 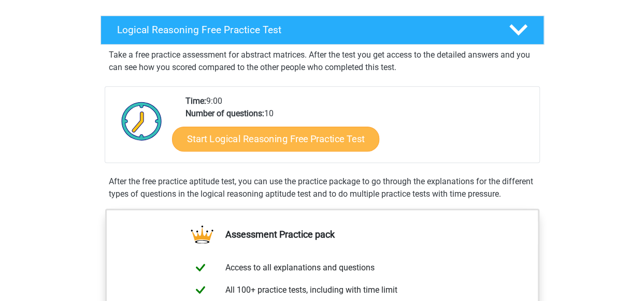 I want to click on h4: Logical Reasoning Free Practice Test, so click(x=305, y=29).